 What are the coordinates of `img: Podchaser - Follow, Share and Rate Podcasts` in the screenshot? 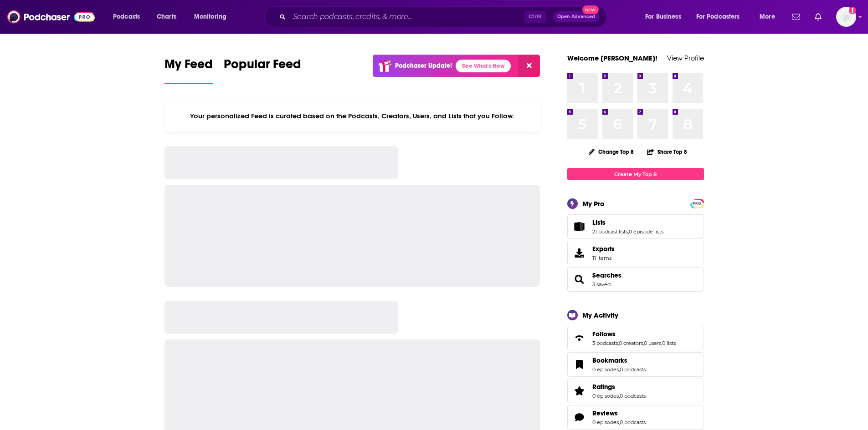 It's located at (51, 17).